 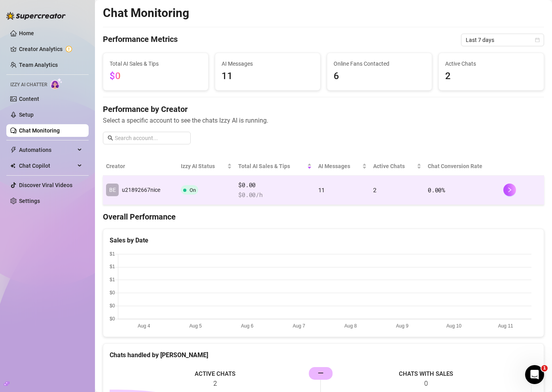 What do you see at coordinates (46, 185) in the screenshot?
I see `a: Discover Viral Videos` at bounding box center [46, 185].